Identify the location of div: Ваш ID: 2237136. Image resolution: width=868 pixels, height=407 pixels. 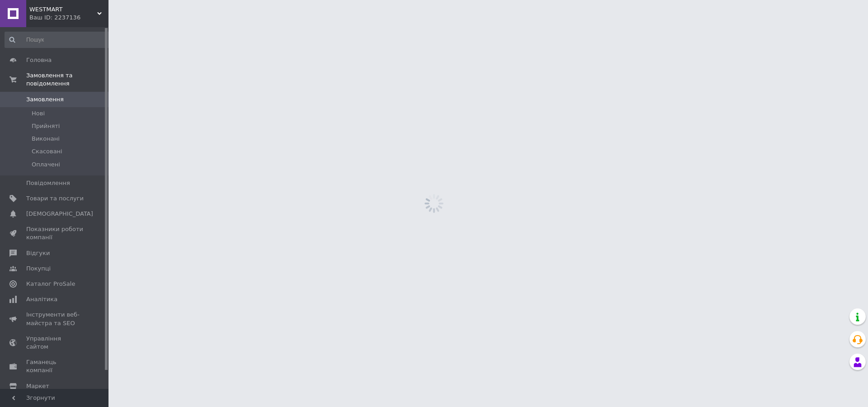
(69, 18).